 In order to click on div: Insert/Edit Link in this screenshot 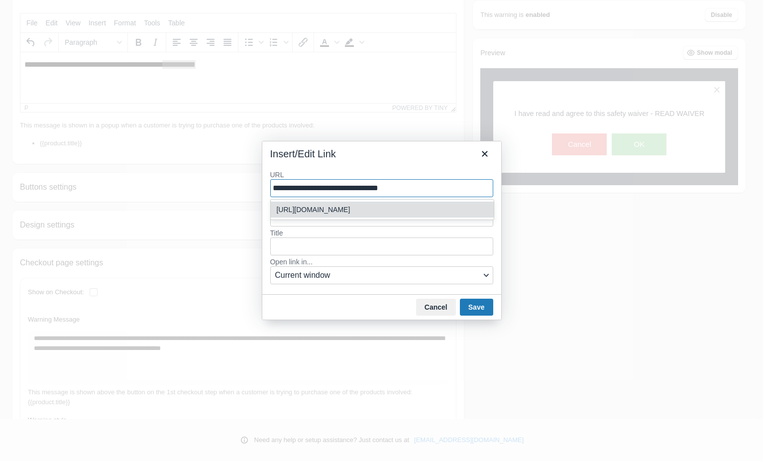, I will do `click(303, 154)`.